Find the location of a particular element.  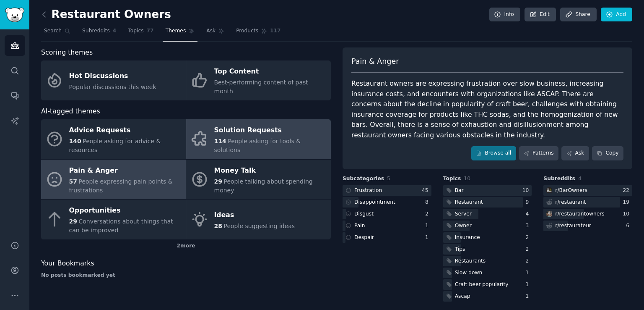

div: Advice Requests is located at coordinates (125, 131).